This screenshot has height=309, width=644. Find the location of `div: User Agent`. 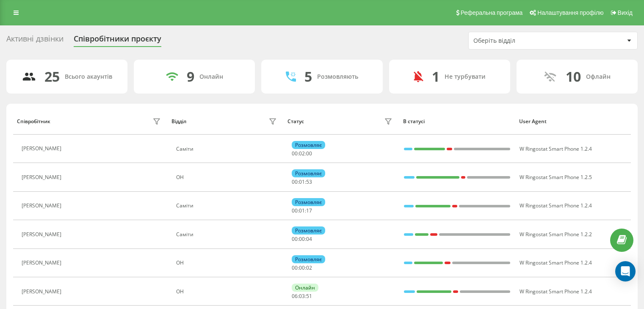

div: User Agent is located at coordinates (573, 122).